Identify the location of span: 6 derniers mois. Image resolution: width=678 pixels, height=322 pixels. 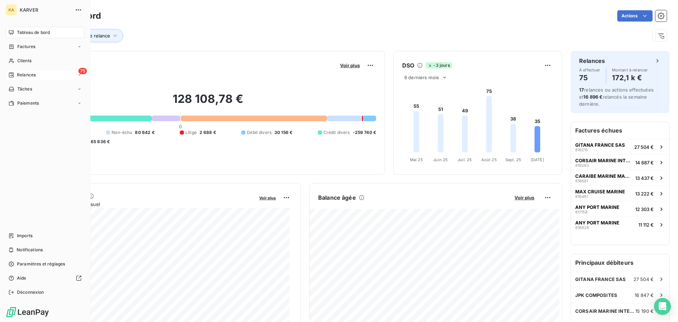
(421, 77).